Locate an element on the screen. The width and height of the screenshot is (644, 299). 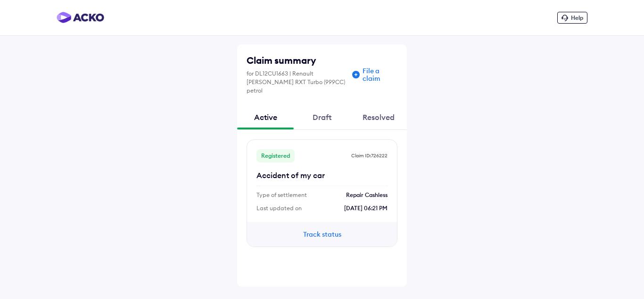
p: Last updated on is located at coordinates (279, 208).